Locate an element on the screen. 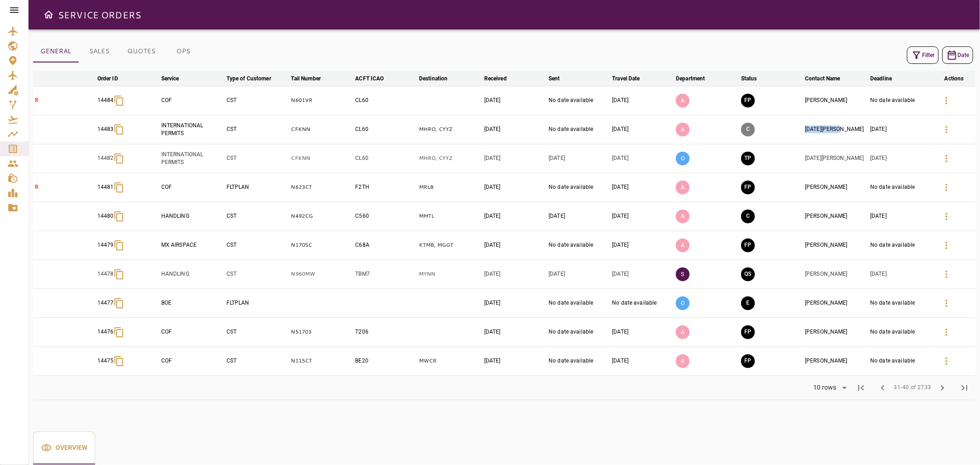 This screenshot has width=980, height=465. td: BE20 is located at coordinates (385, 360).